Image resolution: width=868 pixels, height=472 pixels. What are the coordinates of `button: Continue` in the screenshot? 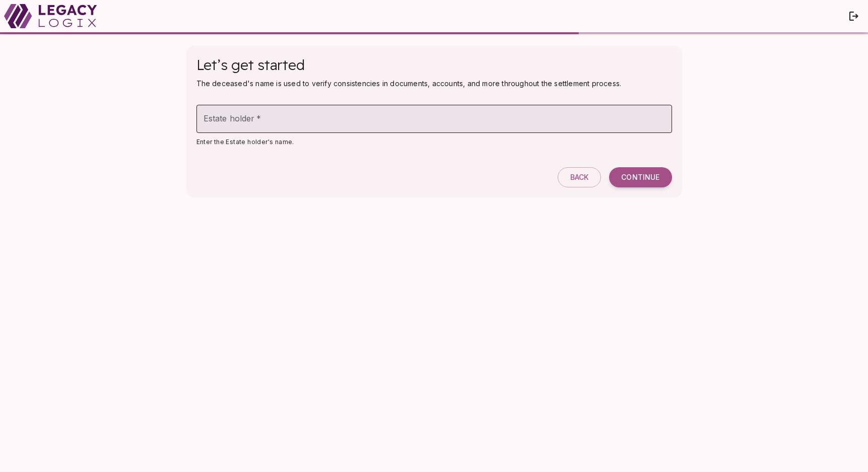 It's located at (640, 177).